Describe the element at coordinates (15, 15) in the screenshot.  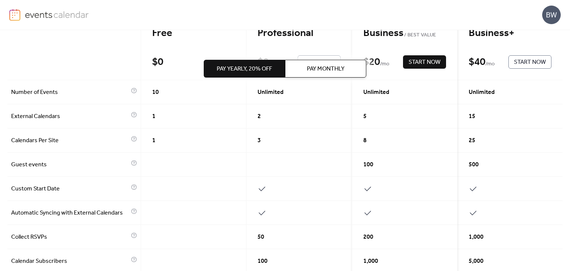
I see `img: logo` at that location.